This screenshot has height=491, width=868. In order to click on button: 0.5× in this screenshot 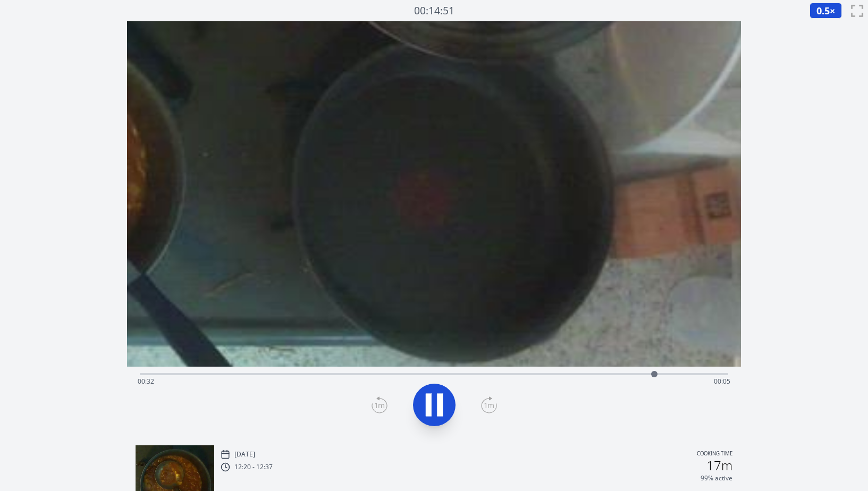, I will do `click(825, 10)`.